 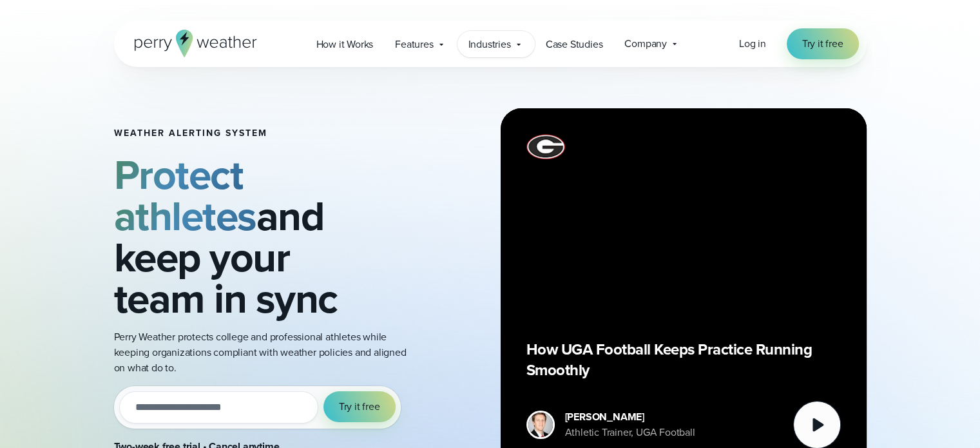 I want to click on span: Company, so click(x=646, y=44).